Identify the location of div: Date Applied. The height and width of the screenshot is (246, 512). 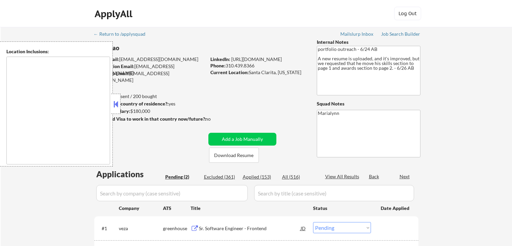
(395, 208).